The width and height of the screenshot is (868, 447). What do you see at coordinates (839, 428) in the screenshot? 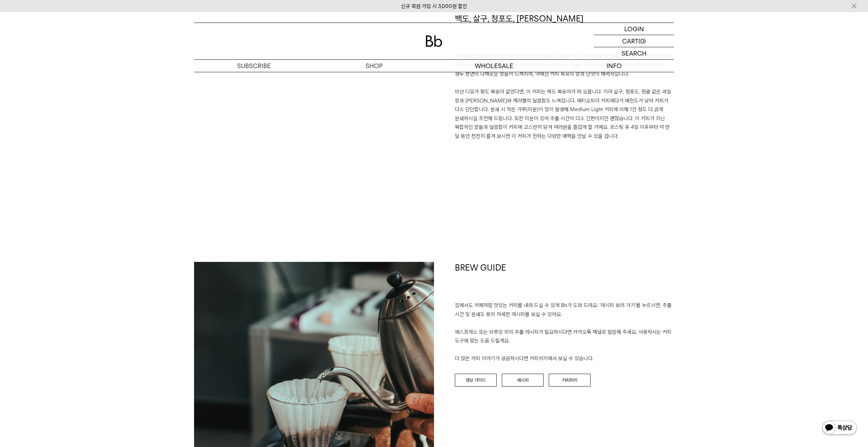
I see `img: 카카오톡 채널 1:1 채팅 버튼` at bounding box center [839, 428].